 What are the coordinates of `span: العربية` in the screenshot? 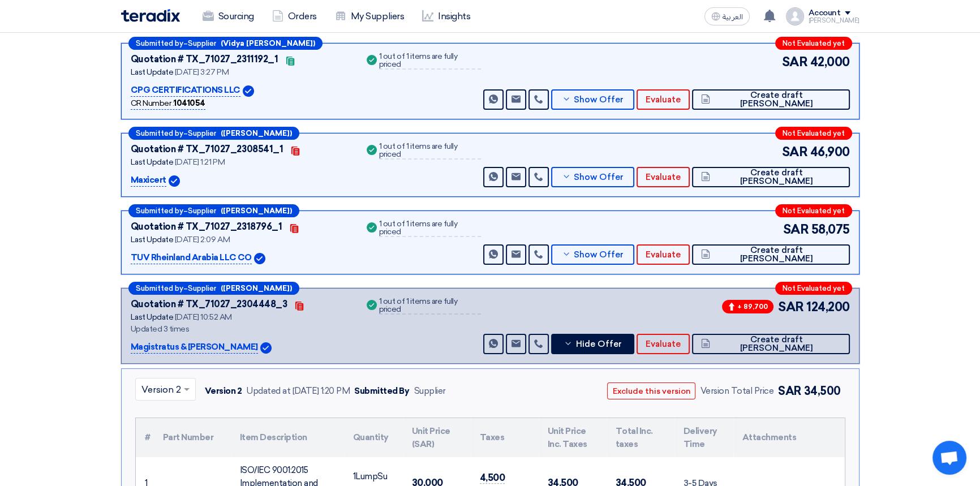 It's located at (733, 17).